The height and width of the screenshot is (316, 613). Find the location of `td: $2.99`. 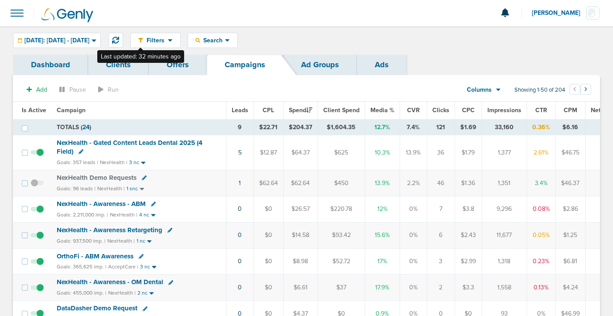

td: $2.99 is located at coordinates (468, 261).